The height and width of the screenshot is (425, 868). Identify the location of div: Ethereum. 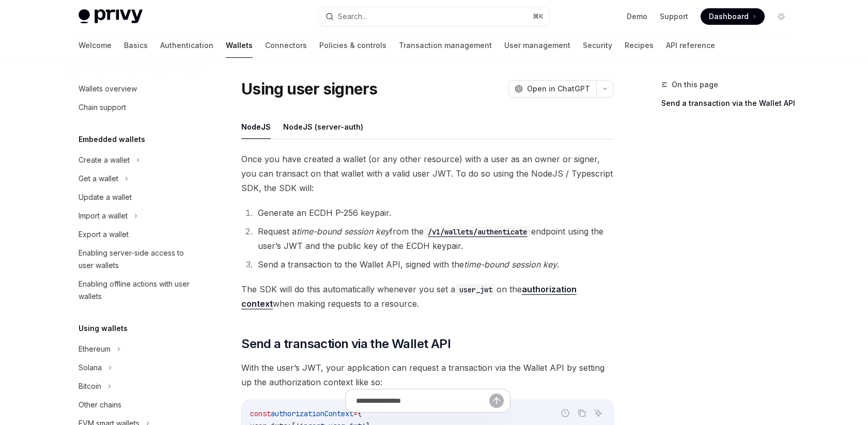
(94, 349).